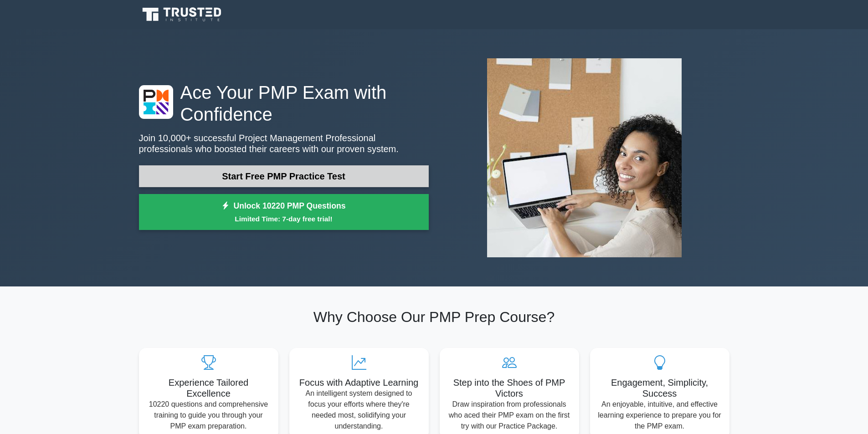  Describe the element at coordinates (509, 416) in the screenshot. I see `p: Draw inspiration from professionals who aced their PMP exam on the first try with our Practice Pa...` at that location.